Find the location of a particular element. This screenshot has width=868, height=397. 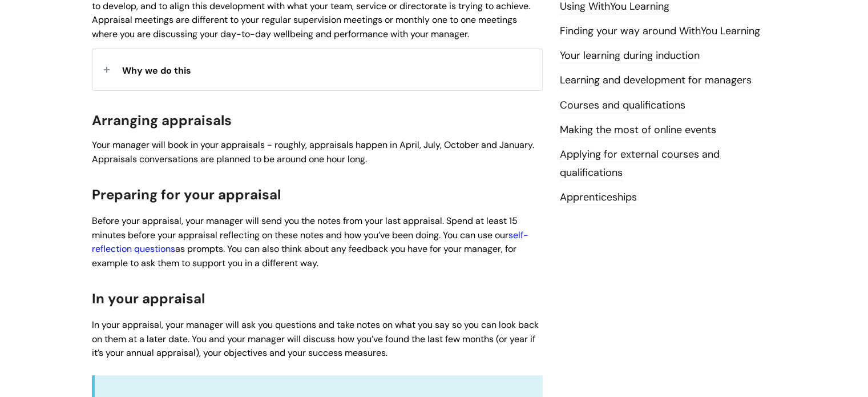

span: Your manager will book in your appraisals - roughly, appraisals happen in April, July, October an... is located at coordinates (313, 152).